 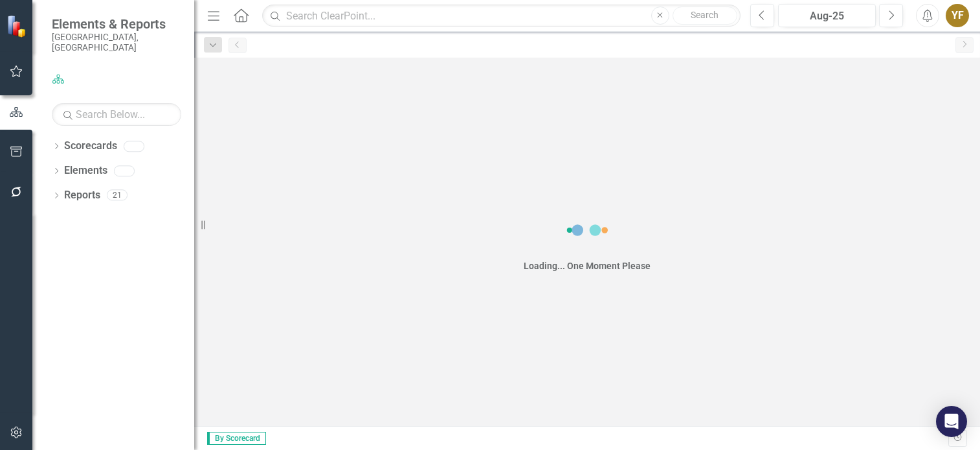 I want to click on div: Loading... One Moment Please, so click(x=587, y=266).